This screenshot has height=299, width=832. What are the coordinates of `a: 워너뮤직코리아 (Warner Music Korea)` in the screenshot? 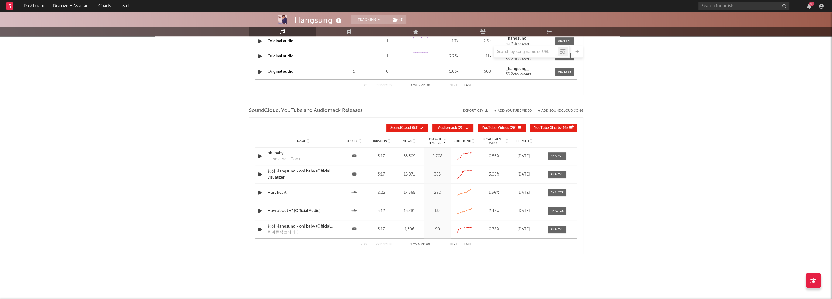 It's located at (285, 232).